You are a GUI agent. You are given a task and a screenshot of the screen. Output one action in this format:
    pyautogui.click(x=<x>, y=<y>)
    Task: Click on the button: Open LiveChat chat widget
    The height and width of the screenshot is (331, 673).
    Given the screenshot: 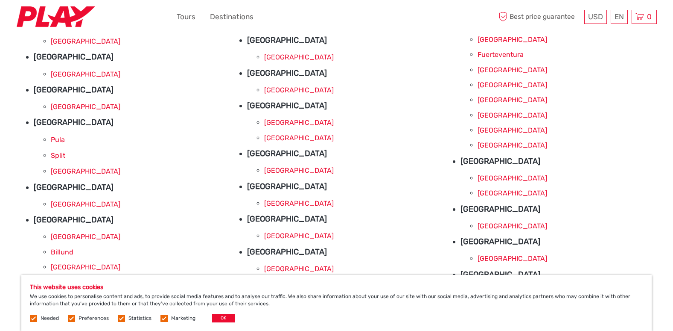 What is the action you would take?
    pyautogui.click(x=103, y=18)
    